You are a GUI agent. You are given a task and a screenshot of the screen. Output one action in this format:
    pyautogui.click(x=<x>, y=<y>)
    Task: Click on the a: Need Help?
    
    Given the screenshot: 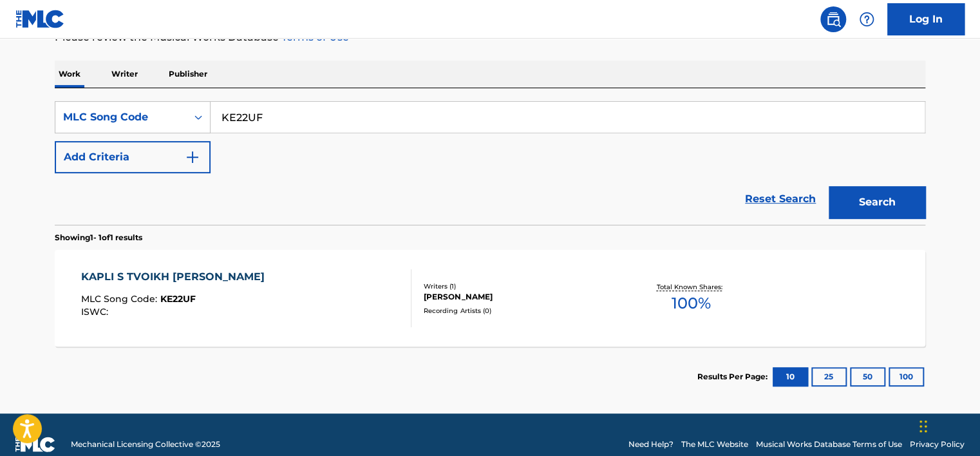 What is the action you would take?
    pyautogui.click(x=651, y=445)
    